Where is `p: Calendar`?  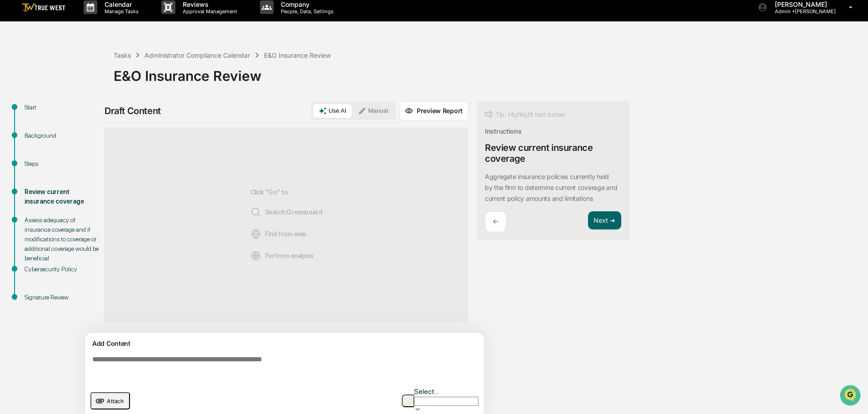 p: Calendar is located at coordinates (120, 4).